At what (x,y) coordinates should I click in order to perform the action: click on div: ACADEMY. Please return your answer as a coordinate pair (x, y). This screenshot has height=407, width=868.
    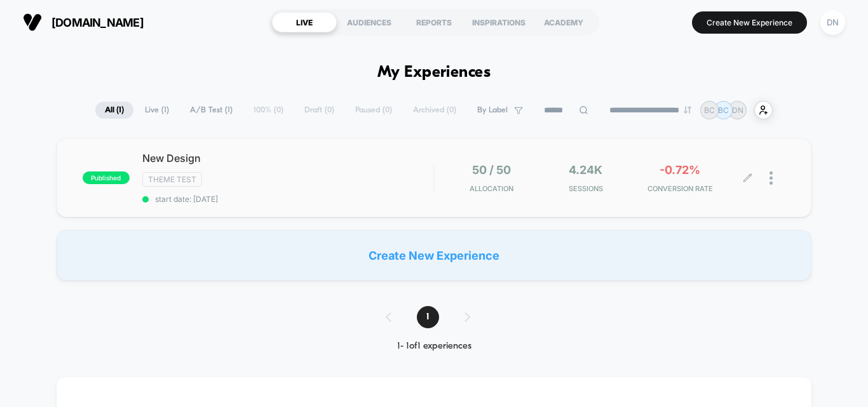
    Looking at the image, I should click on (563, 22).